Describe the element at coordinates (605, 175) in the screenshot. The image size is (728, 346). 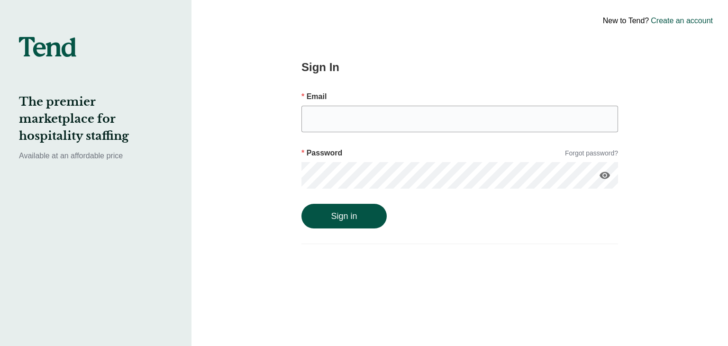
I see `i: visibility` at that location.